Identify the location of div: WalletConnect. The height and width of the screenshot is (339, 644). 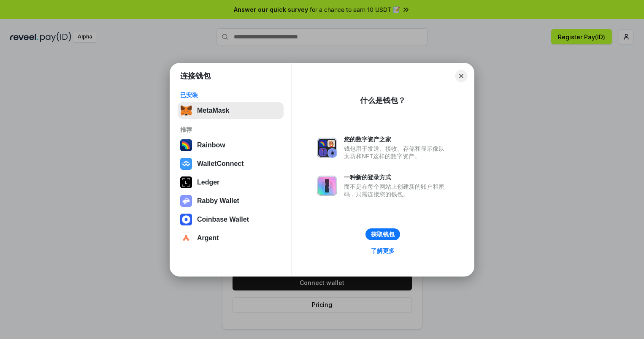
(220, 164).